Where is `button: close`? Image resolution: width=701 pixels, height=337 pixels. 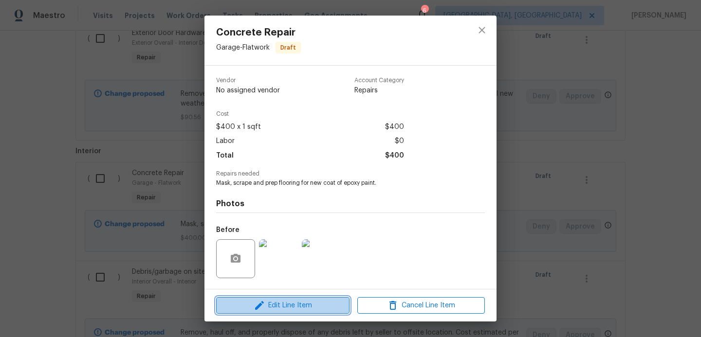
button: close is located at coordinates (482, 30).